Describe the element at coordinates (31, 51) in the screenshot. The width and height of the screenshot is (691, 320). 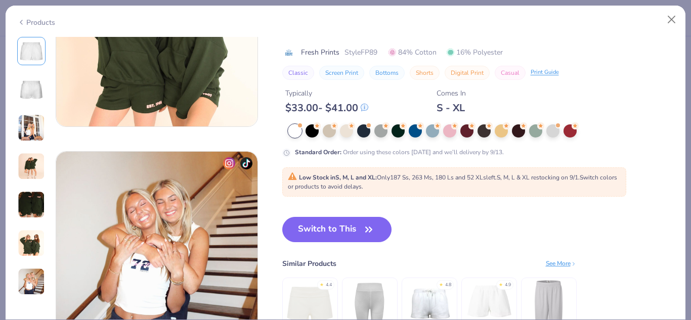
I see `img: Front` at that location.